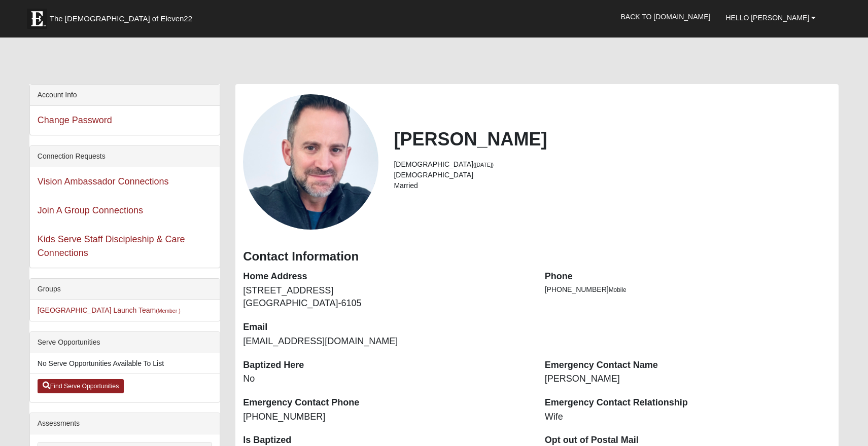  What do you see at coordinates (75, 121) in the screenshot?
I see `a: Change Password` at bounding box center [75, 121].